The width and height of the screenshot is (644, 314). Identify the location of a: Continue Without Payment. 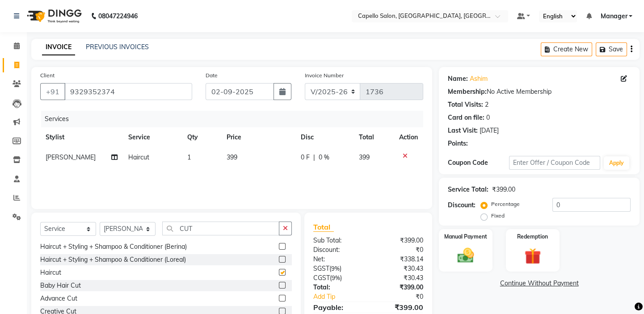
(539, 283).